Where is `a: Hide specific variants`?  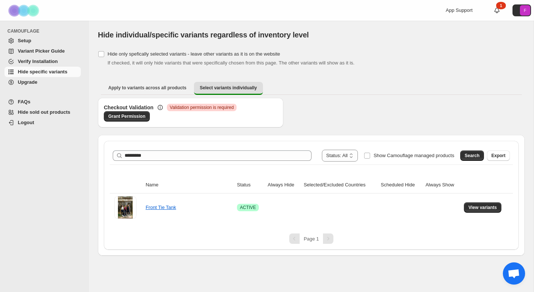
a: Hide specific variants is located at coordinates (43, 72).